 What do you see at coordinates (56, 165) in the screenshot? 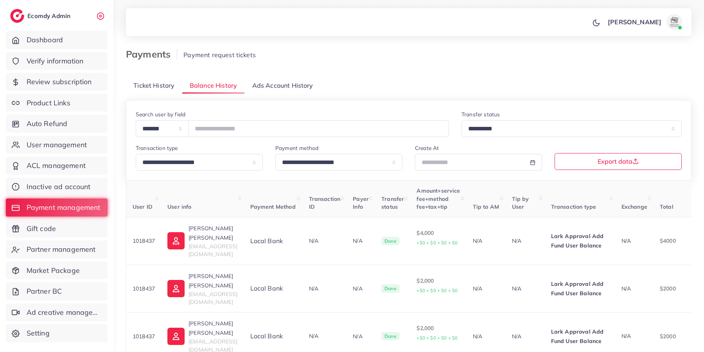
I see `span: ACL management` at bounding box center [56, 165].